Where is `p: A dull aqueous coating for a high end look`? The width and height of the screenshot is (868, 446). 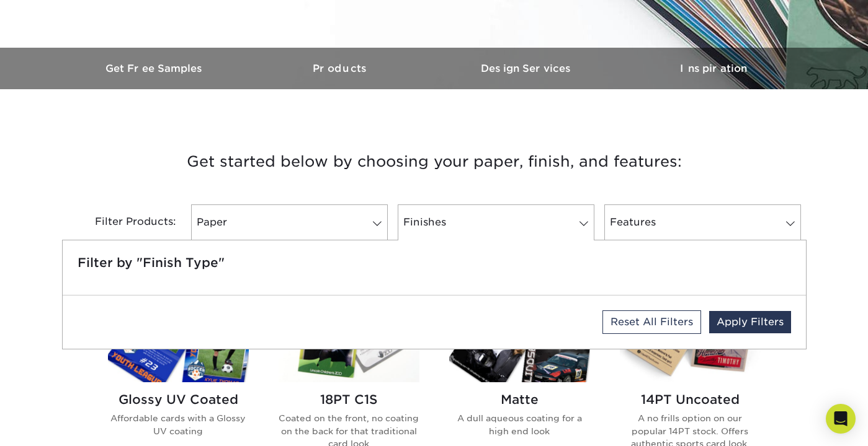 p: A dull aqueous coating for a high end look is located at coordinates (519, 425).